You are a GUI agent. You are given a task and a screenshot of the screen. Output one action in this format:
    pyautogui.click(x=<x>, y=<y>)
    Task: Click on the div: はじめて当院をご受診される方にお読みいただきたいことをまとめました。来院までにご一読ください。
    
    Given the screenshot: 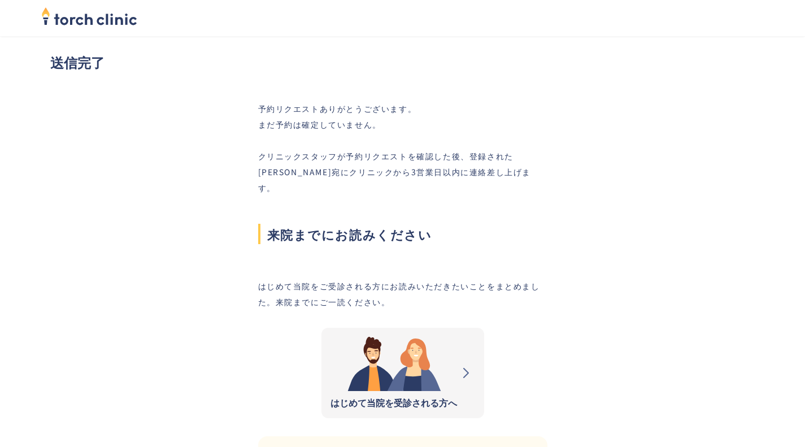 What is the action you would take?
    pyautogui.click(x=403, y=294)
    